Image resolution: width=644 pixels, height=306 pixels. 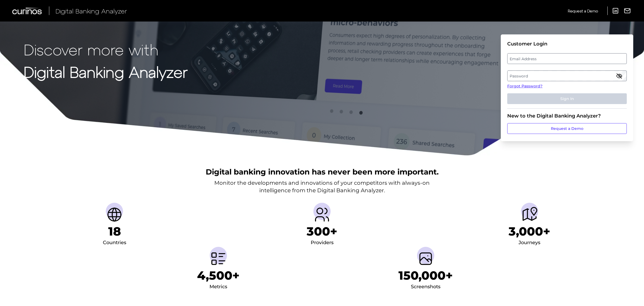 I want to click on button: Sign In, so click(x=567, y=99).